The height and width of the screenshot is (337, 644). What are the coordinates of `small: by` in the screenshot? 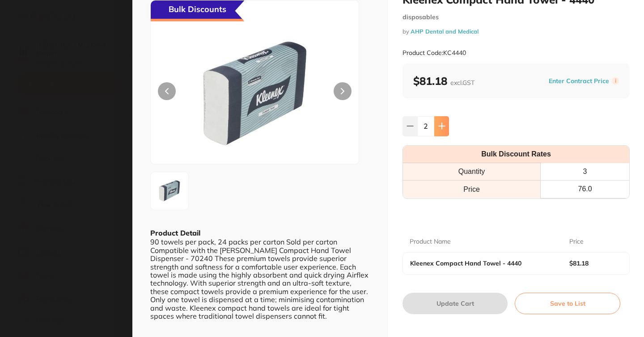 It's located at (516, 31).